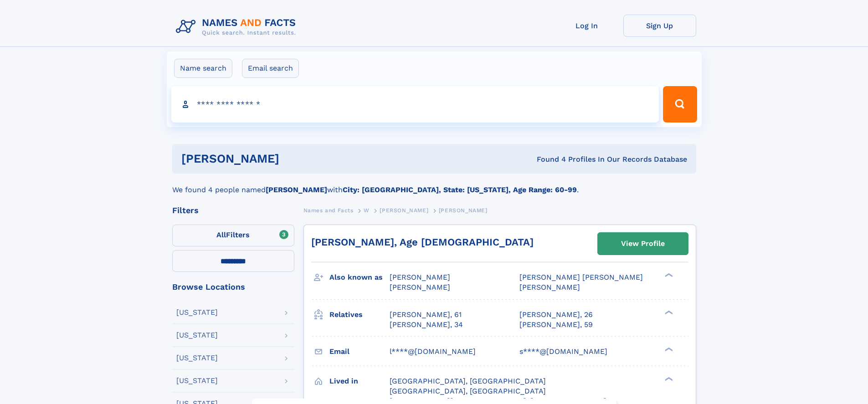 The width and height of the screenshot is (868, 404). What do you see at coordinates (587, 26) in the screenshot?
I see `a: Log In` at bounding box center [587, 26].